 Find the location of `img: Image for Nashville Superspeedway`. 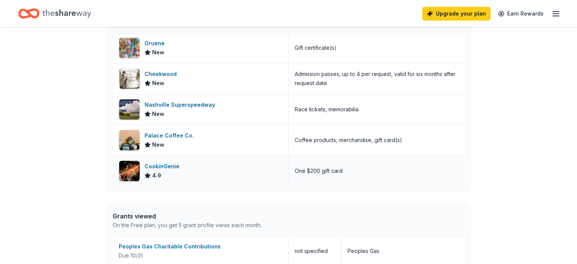

img: Image for Nashville Superspeedway is located at coordinates (129, 109).